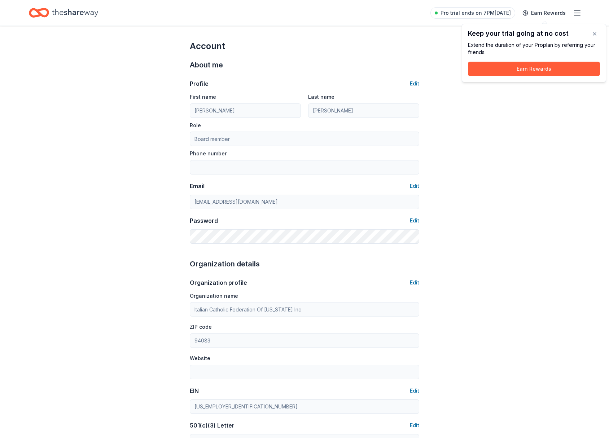 Image resolution: width=609 pixels, height=438 pixels. Describe the element at coordinates (212, 426) in the screenshot. I see `div: 501(c)(3) Letter` at that location.